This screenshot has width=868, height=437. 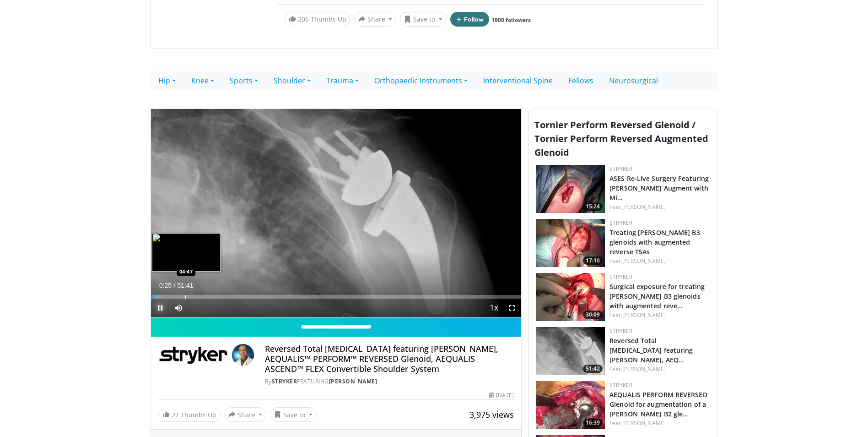 What do you see at coordinates (621, 138) in the screenshot?
I see `span: Tornier Perform Reversed Glenoid / Tornier Perform Reversed Augmented Glenoid` at bounding box center [621, 138].